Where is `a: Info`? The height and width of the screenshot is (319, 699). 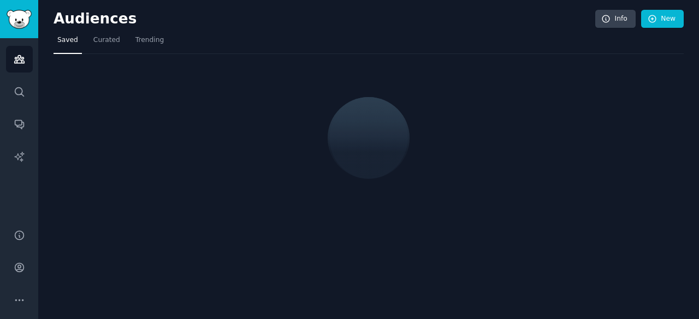
a: Info is located at coordinates (615, 19).